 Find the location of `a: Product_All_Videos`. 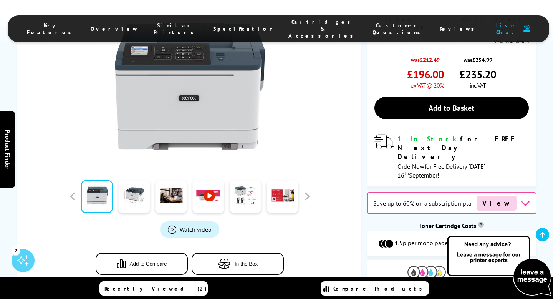

a: Product_All_Videos is located at coordinates (190, 229).